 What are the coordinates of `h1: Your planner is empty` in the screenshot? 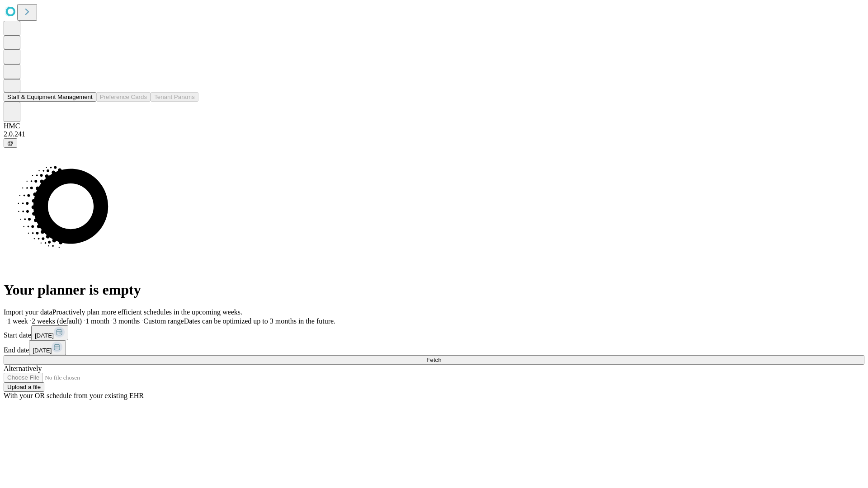 It's located at (434, 290).